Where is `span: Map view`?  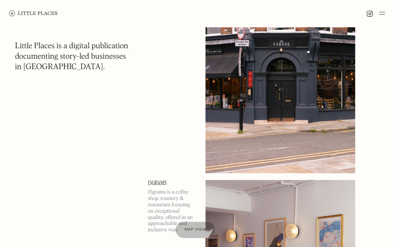 span: Map view is located at coordinates (195, 230).